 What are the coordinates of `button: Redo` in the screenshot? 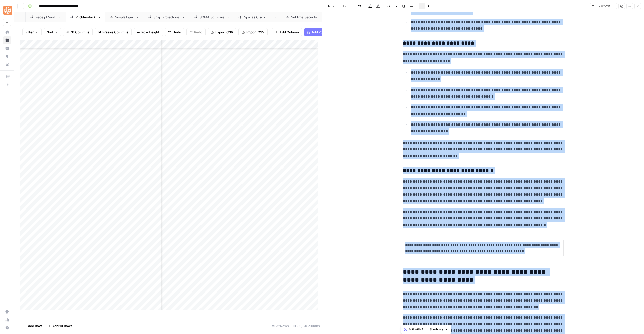 It's located at (196, 32).